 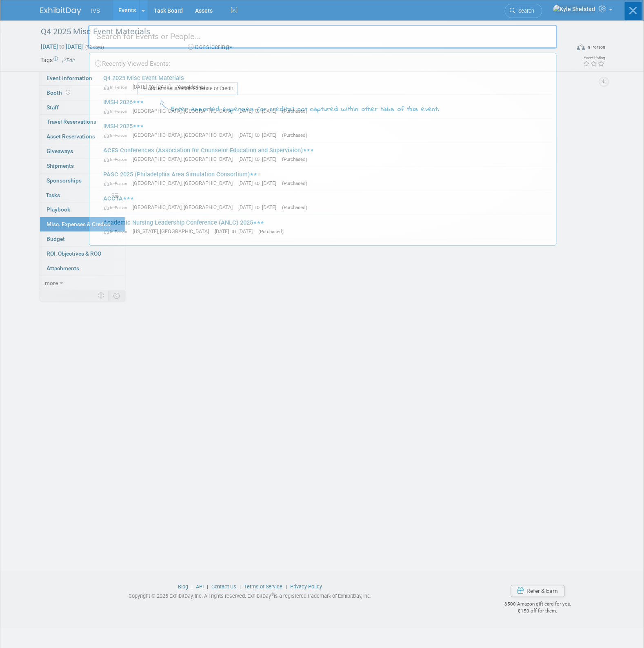 What do you see at coordinates (323, 61) in the screenshot?
I see `div: Recently Viewed Events:` at bounding box center [323, 61].